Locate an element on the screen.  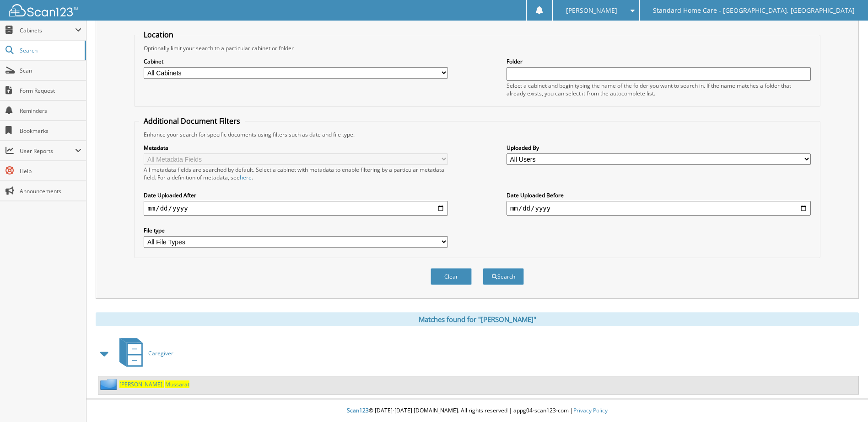
span: Bookmarks is located at coordinates (50, 131).